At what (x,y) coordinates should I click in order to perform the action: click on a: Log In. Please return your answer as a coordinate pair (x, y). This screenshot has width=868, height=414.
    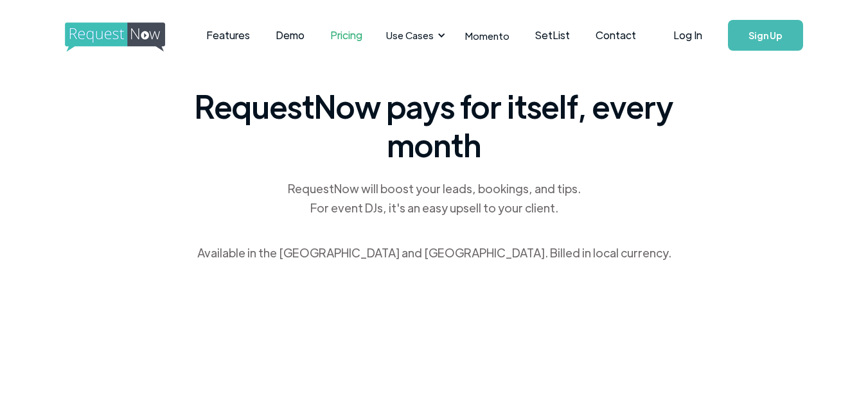
    Looking at the image, I should click on (687, 35).